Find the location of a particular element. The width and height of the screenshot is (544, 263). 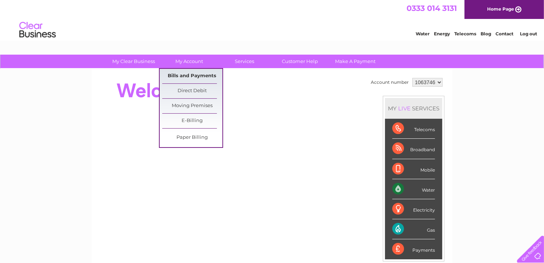

a: Contact is located at coordinates (504, 34).